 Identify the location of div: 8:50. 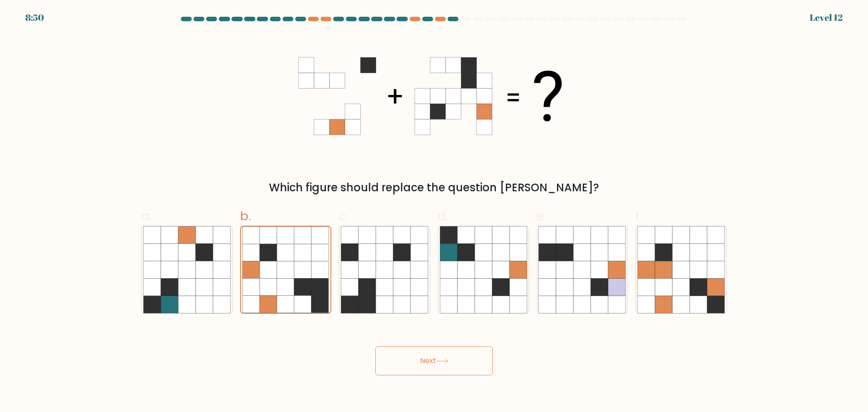
(35, 18).